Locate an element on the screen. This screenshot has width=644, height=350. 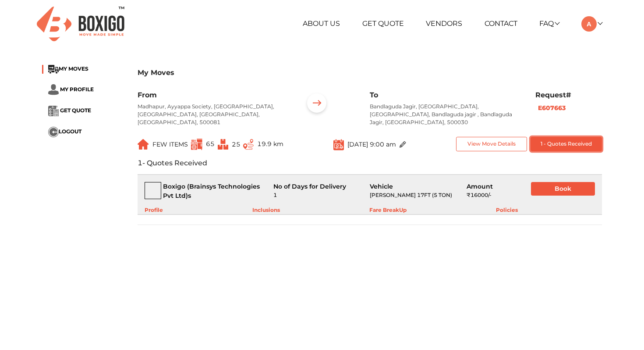
div: Vehicle is located at coordinates (411, 186).